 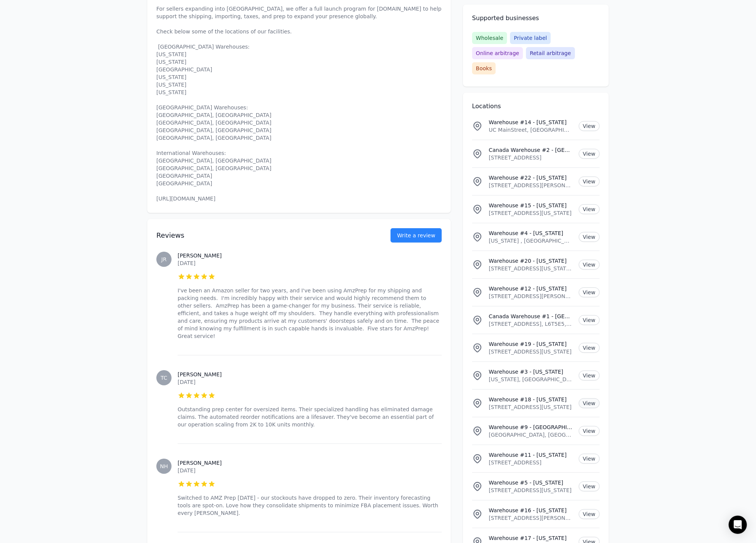 I want to click on span: JR, so click(x=164, y=259).